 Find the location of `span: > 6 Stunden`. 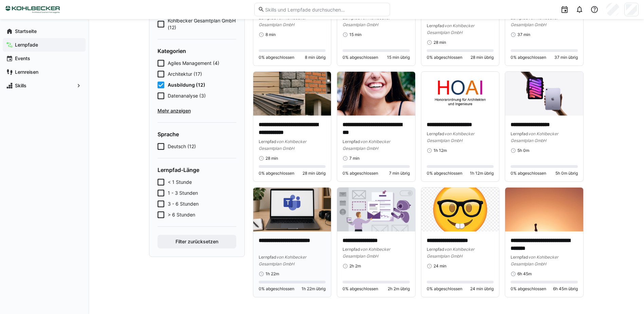

span: > 6 Stunden is located at coordinates (181, 214).